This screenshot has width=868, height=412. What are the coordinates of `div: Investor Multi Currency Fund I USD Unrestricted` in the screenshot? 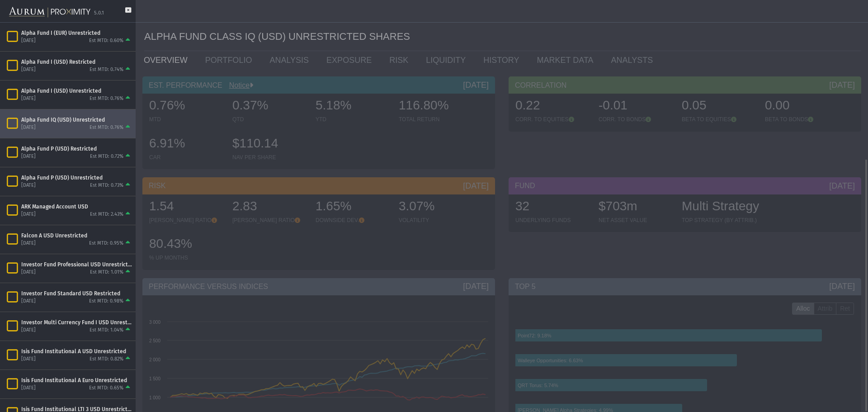 It's located at (76, 322).